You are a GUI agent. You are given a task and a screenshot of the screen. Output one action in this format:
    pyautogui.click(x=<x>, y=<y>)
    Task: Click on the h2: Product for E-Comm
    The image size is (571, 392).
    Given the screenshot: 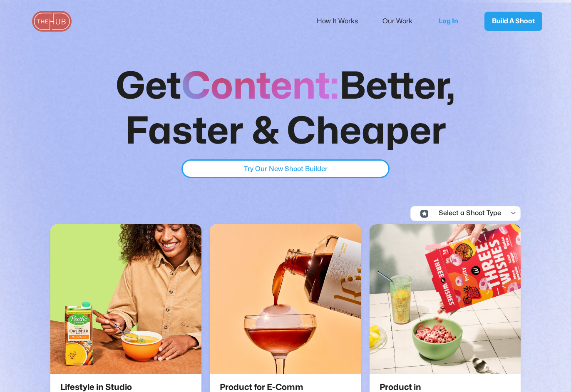 What is the action you would take?
    pyautogui.click(x=281, y=387)
    